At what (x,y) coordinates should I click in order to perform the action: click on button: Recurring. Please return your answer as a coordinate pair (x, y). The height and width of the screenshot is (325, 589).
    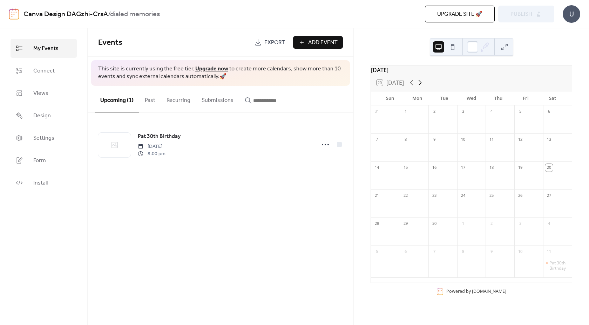
    Looking at the image, I should click on (178, 99).